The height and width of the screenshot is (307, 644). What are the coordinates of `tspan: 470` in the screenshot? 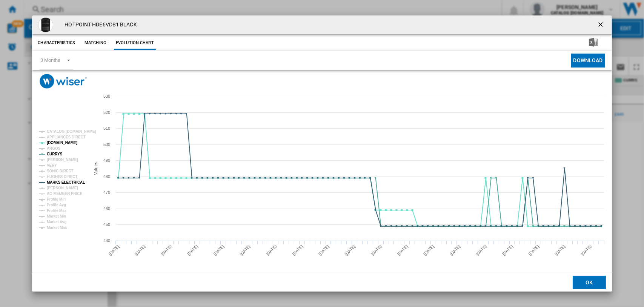 It's located at (107, 193).